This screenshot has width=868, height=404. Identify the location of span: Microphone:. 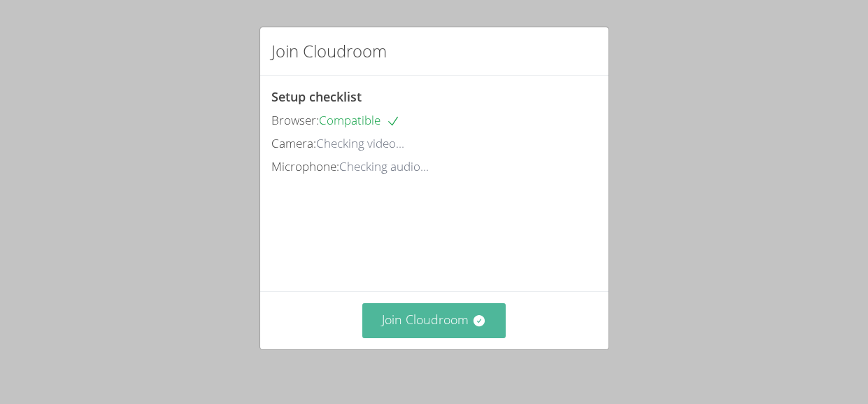
(305, 166).